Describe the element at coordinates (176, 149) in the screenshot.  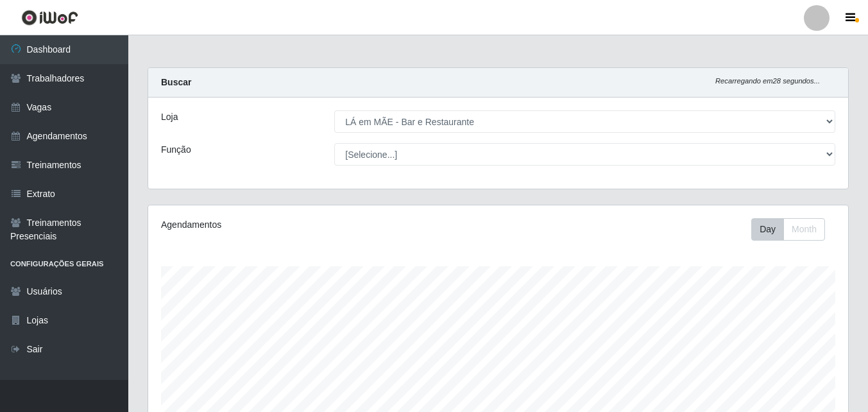
I see `label: Função` at that location.